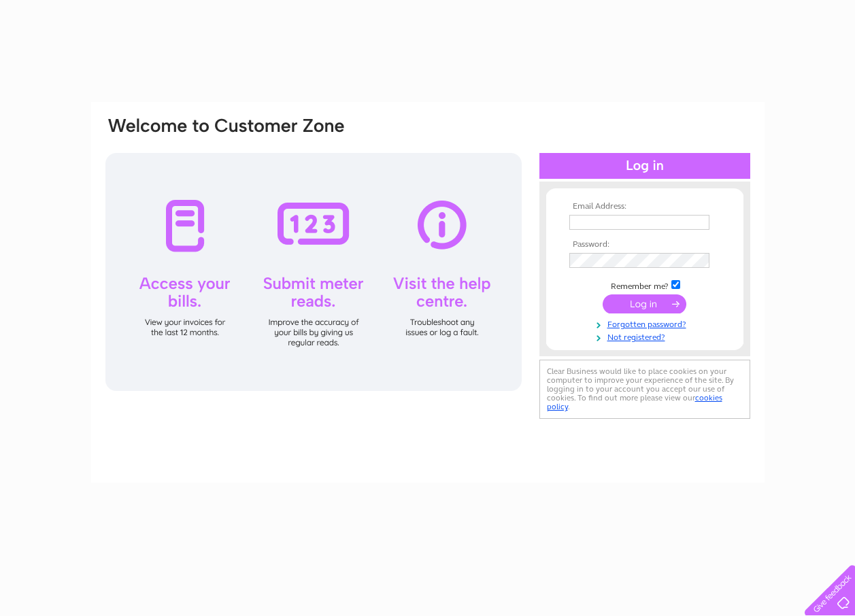 The width and height of the screenshot is (855, 616). What do you see at coordinates (645, 245) in the screenshot?
I see `th: Password:` at bounding box center [645, 245].